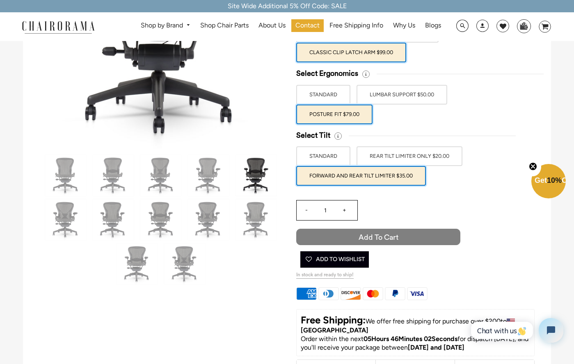 The image size is (574, 364). What do you see at coordinates (272, 25) in the screenshot?
I see `span: About Us` at bounding box center [272, 25].